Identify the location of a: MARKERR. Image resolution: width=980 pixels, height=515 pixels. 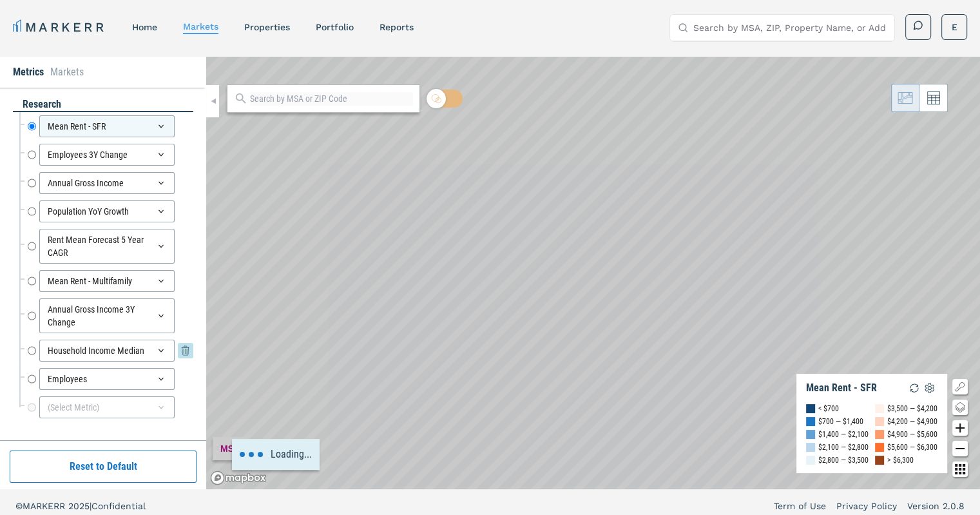
(60, 27).